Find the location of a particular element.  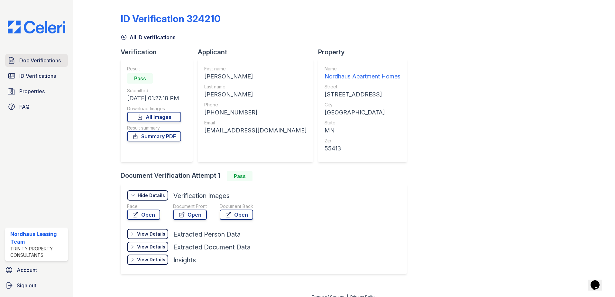

span: ID Verifications is located at coordinates (38, 76).